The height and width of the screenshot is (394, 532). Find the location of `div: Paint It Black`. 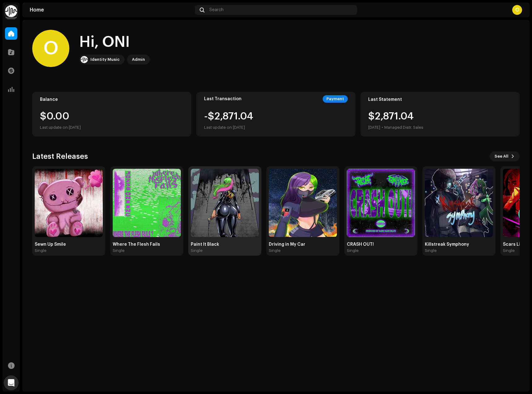

div: Paint It Black is located at coordinates (225, 245).